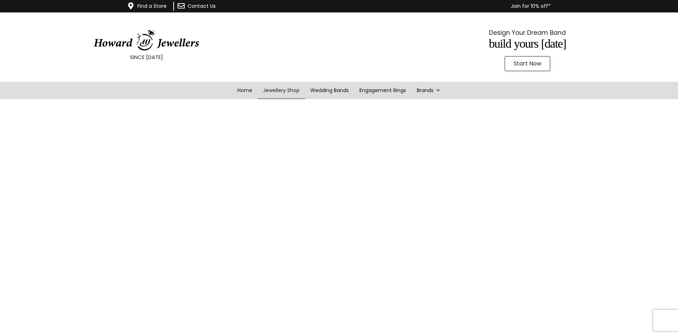 This screenshot has width=678, height=336. Describe the element at coordinates (527, 64) in the screenshot. I see `a: Start Now` at that location.